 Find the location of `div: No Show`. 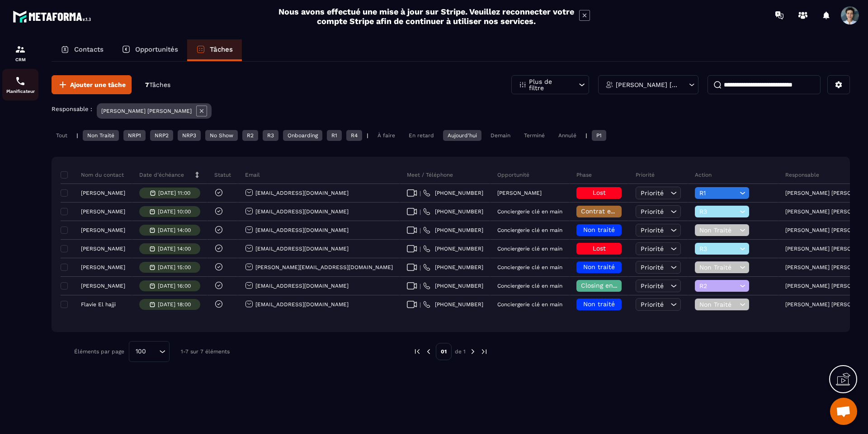

div: No Show is located at coordinates (222, 135).